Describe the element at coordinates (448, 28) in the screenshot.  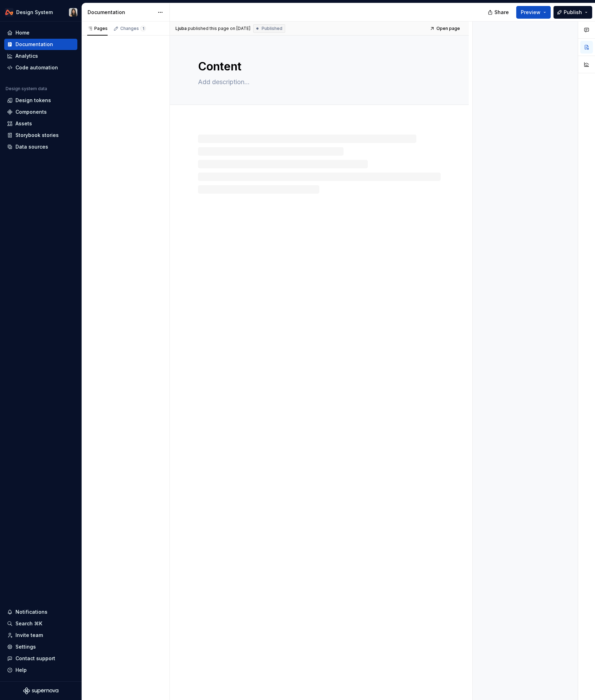
I see `span: Open page` at that location.